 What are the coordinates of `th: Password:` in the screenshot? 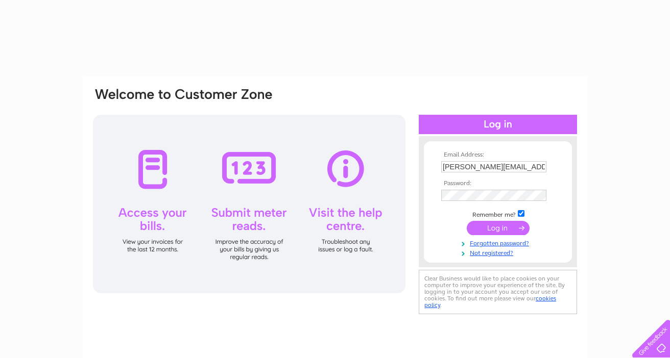 It's located at (498, 184).